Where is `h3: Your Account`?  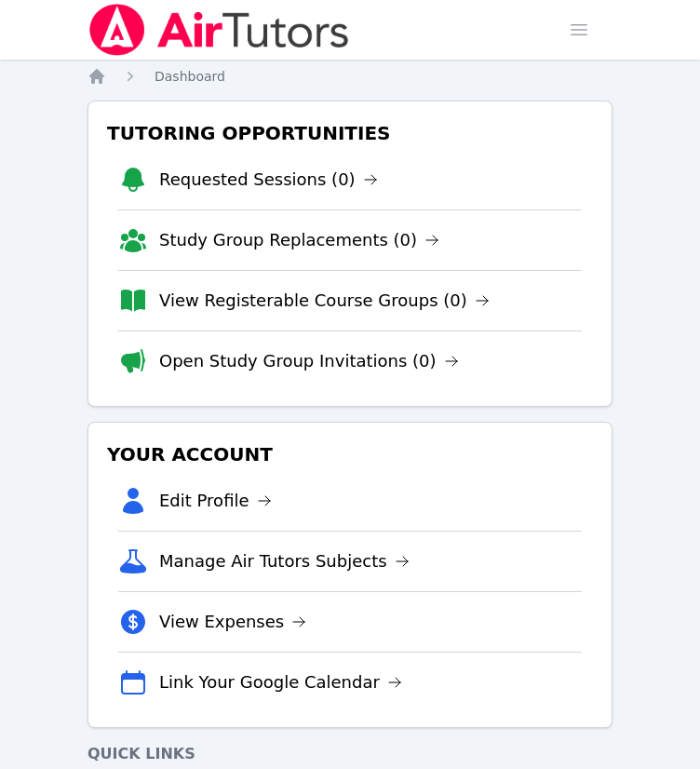
h3: Your Account is located at coordinates (350, 454).